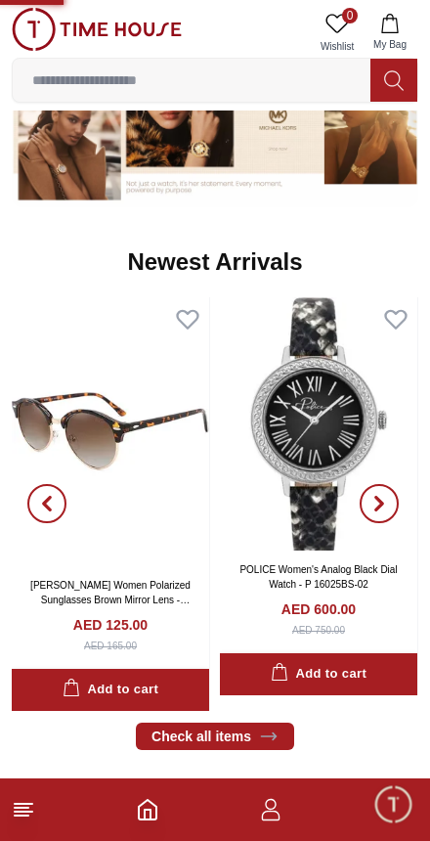 The image size is (430, 841). What do you see at coordinates (390, 32) in the screenshot?
I see `button: My Bag` at bounding box center [390, 32].